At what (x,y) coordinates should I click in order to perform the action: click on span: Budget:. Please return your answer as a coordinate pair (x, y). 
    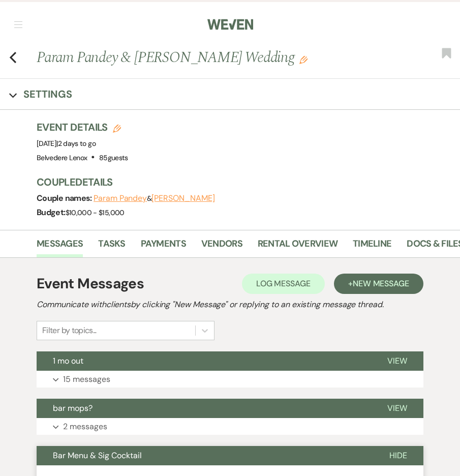
    Looking at the image, I should click on (51, 212).